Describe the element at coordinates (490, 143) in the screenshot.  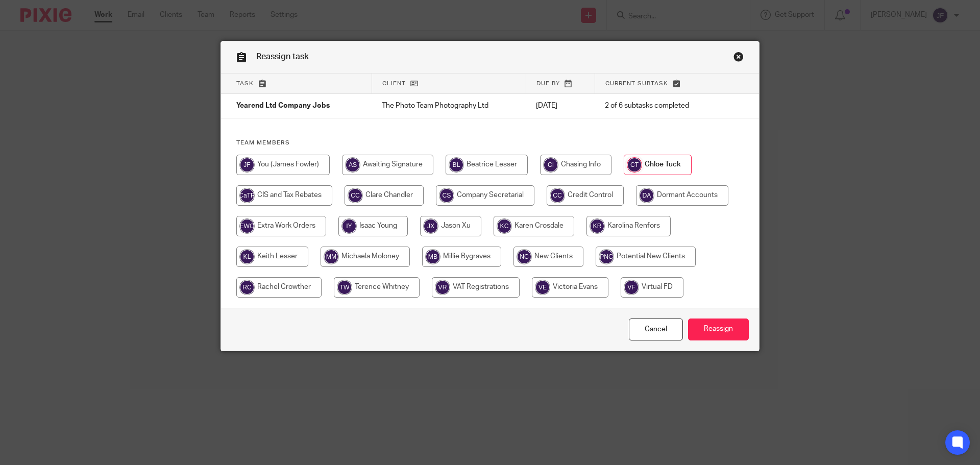
I see `h4: Team members` at that location.